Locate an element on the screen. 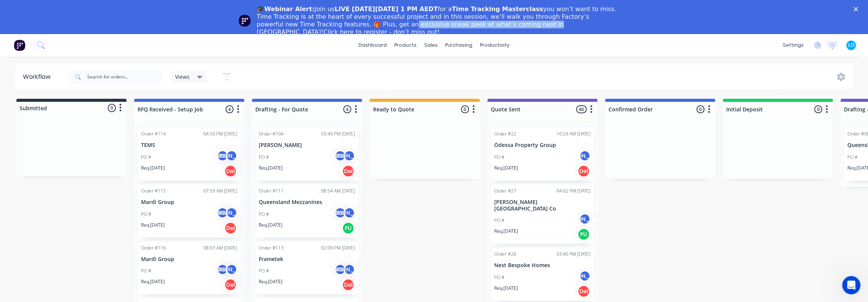  p: Queensland Mezzanines is located at coordinates (307, 202).